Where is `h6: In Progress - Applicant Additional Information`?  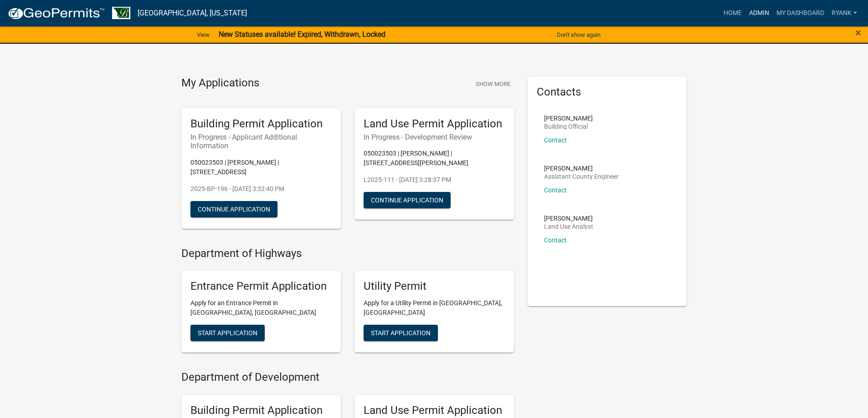
h6: In Progress - Applicant Additional Information is located at coordinates (261, 142).